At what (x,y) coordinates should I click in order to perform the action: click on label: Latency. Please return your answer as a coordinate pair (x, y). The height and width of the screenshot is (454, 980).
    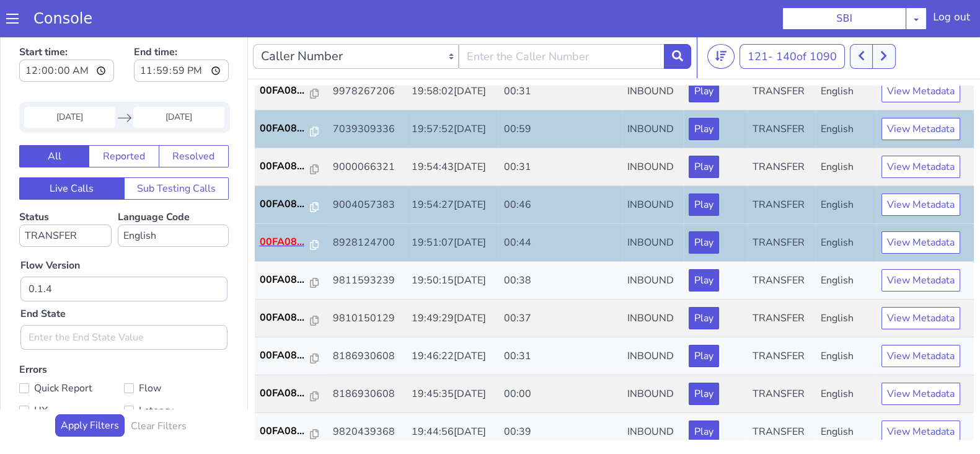
    Looking at the image, I should click on (176, 377).